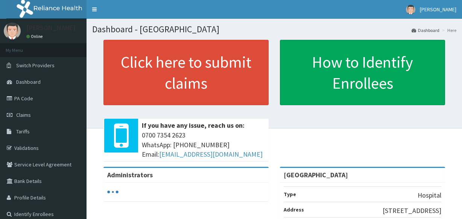 The image size is (462, 219). Describe the element at coordinates (290, 194) in the screenshot. I see `b: Type` at that location.